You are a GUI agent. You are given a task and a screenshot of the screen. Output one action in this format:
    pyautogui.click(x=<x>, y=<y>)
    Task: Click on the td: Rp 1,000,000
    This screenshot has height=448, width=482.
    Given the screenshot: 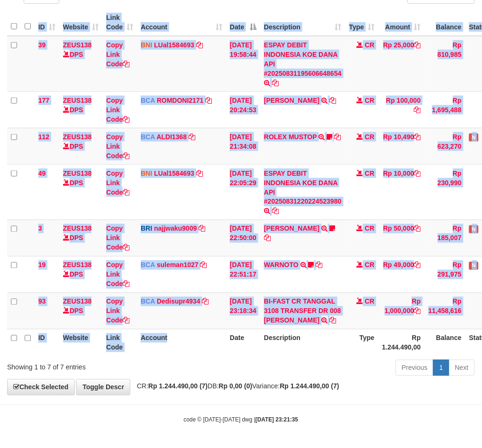 What is the action you would take?
    pyautogui.click(x=401, y=311)
    